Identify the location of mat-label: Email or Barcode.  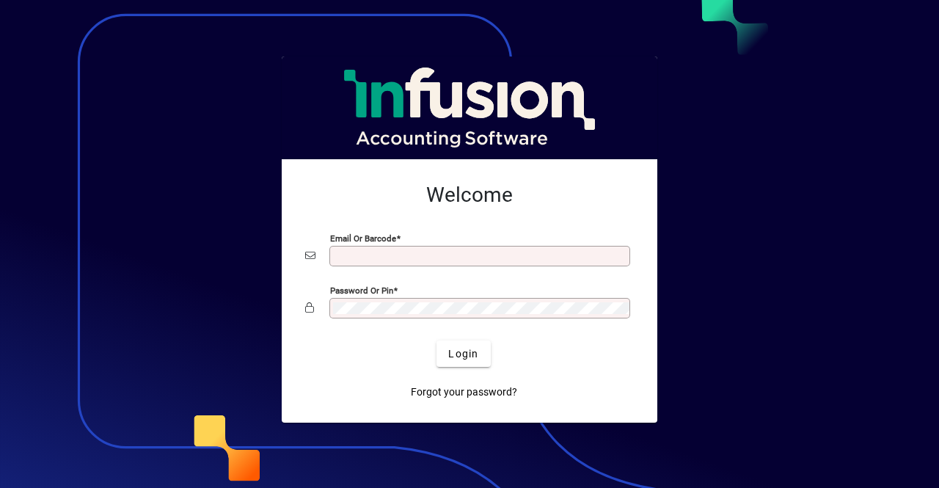
(363, 239).